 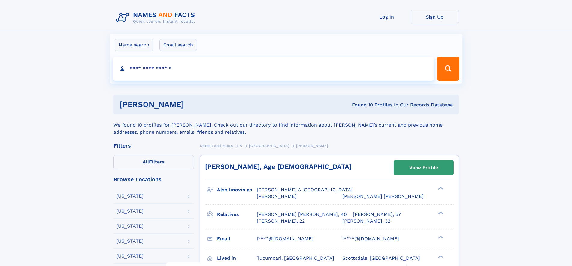 What do you see at coordinates (237, 190) in the screenshot?
I see `h3: Also known as` at bounding box center [237, 190].